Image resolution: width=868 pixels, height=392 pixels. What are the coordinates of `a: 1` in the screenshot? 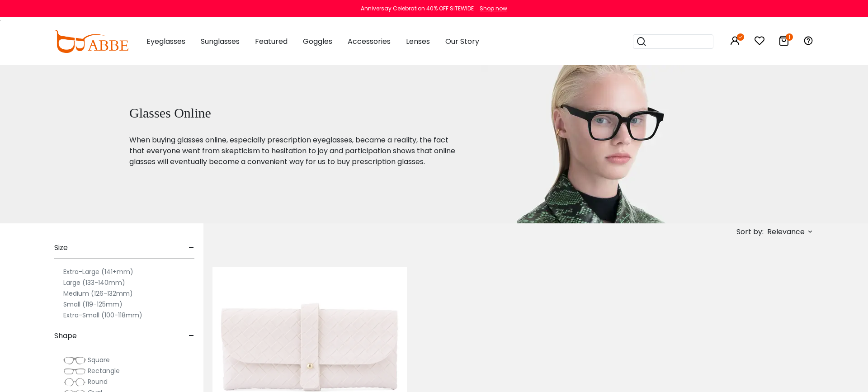 It's located at (784, 42).